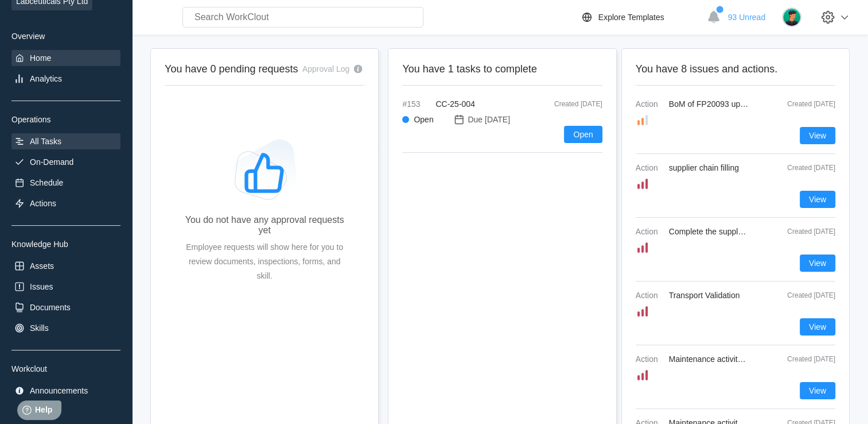 The width and height of the screenshot is (868, 424). I want to click on span: Maintenance activity-Forklift, so click(719, 359).